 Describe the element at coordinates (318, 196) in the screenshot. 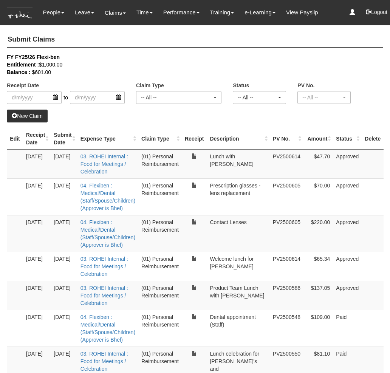

I see `td: $70.00` at that location.